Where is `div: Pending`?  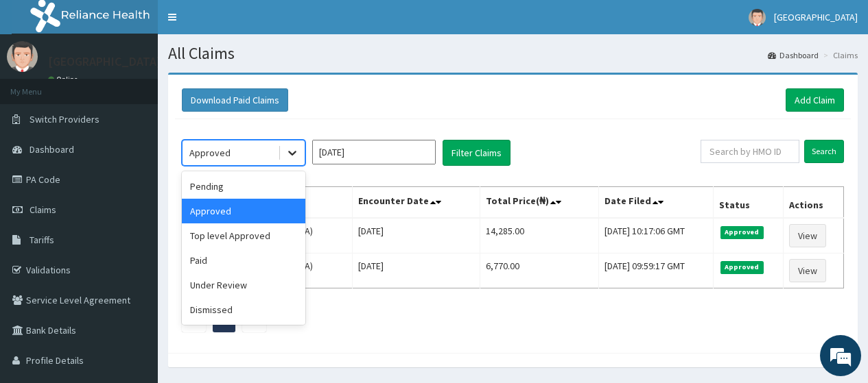 div: Pending is located at coordinates (243, 187).